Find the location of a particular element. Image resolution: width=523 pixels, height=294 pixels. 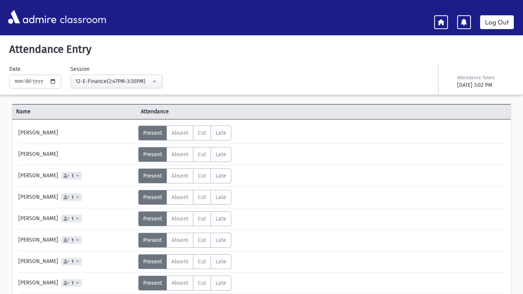

a: Log Out is located at coordinates (497, 22).